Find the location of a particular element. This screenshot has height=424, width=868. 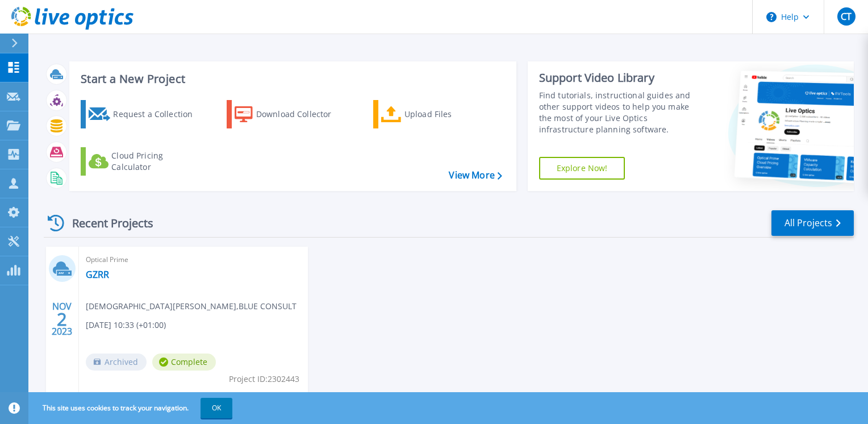

div: Download Collector is located at coordinates (301, 114).